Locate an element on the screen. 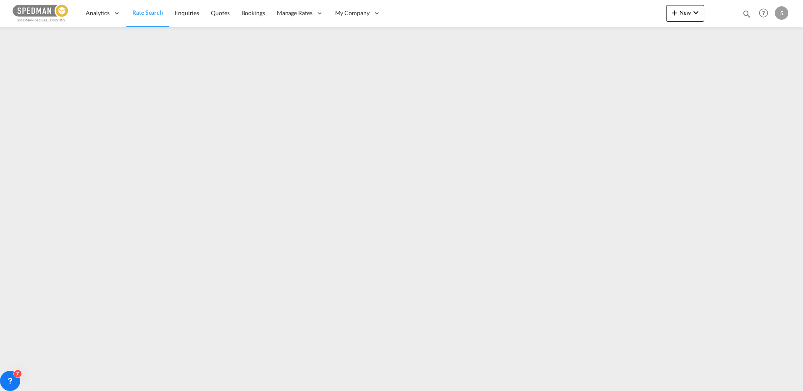 The height and width of the screenshot is (391, 803). md-icon: icon-magnify is located at coordinates (747, 14).